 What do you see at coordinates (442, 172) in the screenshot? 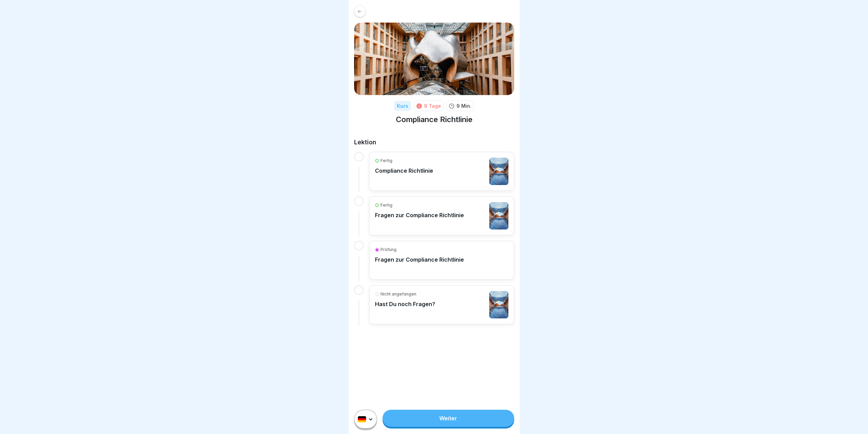
I see `a: FertigCompliance Richtlinie` at bounding box center [442, 172].